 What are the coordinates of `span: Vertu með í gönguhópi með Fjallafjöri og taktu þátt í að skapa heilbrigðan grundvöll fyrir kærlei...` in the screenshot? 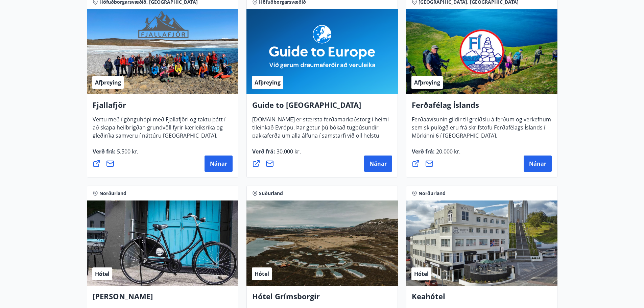 It's located at (159, 130).